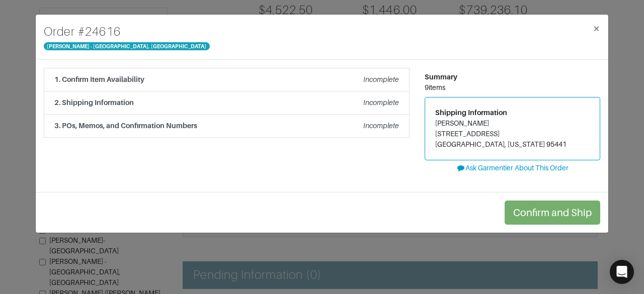  What do you see at coordinates (512, 77) in the screenshot?
I see `div: Summary` at bounding box center [512, 77].